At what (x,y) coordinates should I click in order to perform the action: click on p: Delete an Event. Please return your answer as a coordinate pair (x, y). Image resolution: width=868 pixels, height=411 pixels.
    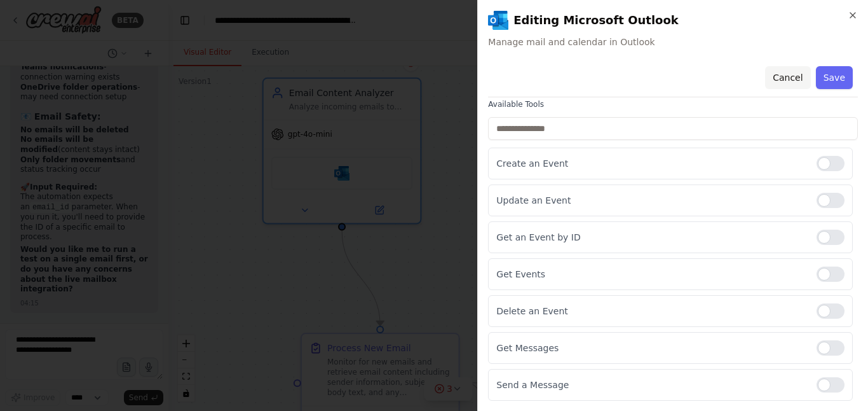
    Looking at the image, I should click on (651, 311).